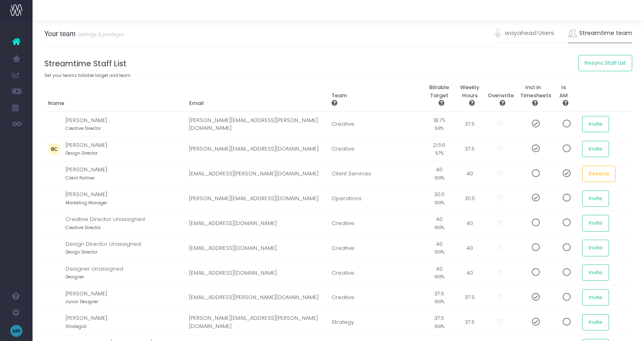  What do you see at coordinates (375, 198) in the screenshot?
I see `td: Operations` at bounding box center [375, 198].